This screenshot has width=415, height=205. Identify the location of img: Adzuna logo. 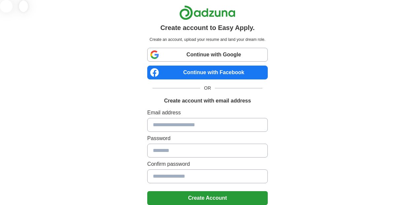
(207, 13).